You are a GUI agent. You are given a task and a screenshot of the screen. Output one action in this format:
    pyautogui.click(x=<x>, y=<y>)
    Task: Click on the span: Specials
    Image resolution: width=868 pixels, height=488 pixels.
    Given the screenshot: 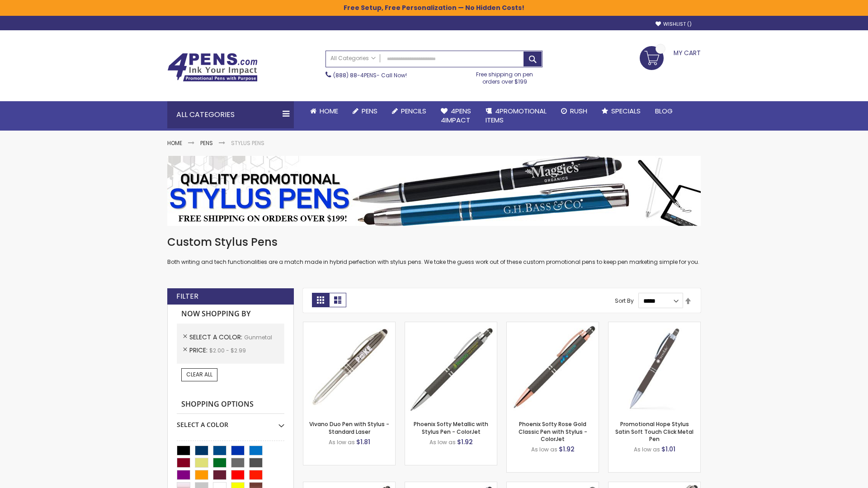 What is the action you would take?
    pyautogui.click(x=626, y=111)
    